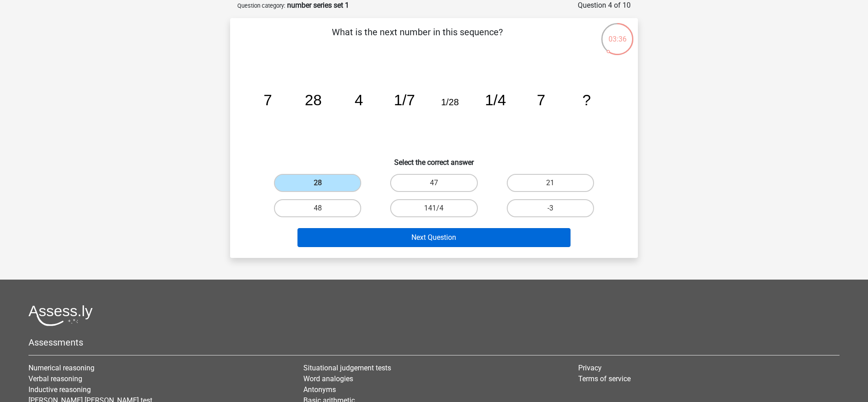  What do you see at coordinates (55, 379) in the screenshot?
I see `a: Verbal reasoning` at bounding box center [55, 379].